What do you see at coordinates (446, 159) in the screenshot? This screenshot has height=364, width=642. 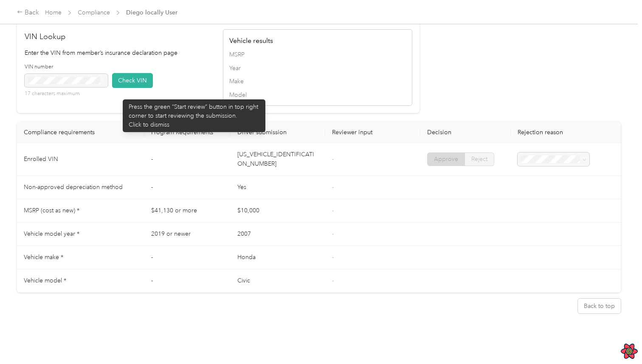 I see `span: Approve` at bounding box center [446, 159].